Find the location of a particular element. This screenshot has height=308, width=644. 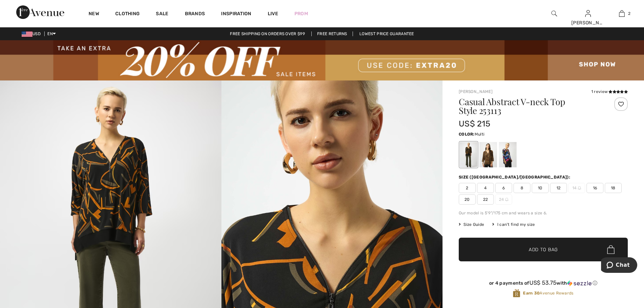

span: 18 is located at coordinates (613, 188).